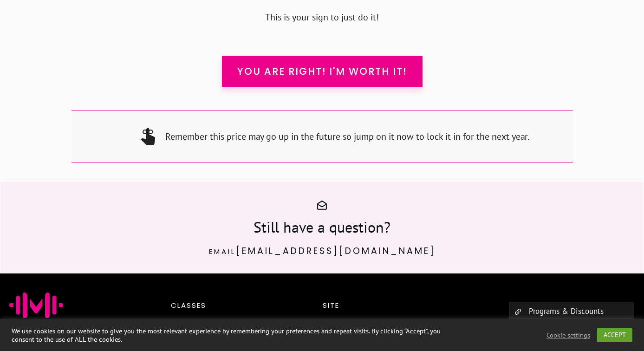 The height and width of the screenshot is (351, 644). Describe the element at coordinates (388, 323) in the screenshot. I see `a: Prenatal: Mighty Mom to Be` at that location.